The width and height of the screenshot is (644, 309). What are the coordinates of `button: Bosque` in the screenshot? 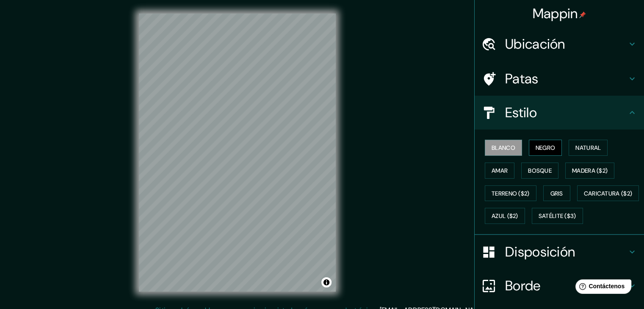 It's located at (539, 171).